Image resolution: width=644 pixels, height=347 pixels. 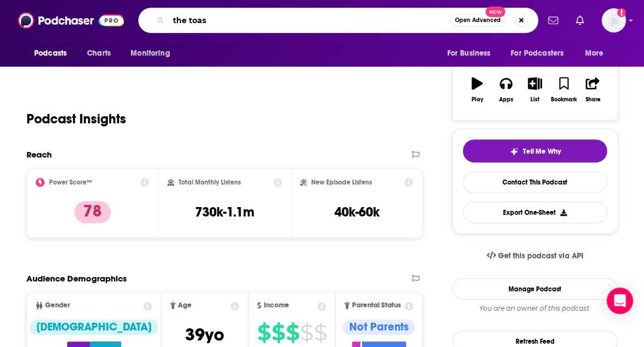 What do you see at coordinates (506, 90) in the screenshot?
I see `button: Apps` at bounding box center [506, 90].